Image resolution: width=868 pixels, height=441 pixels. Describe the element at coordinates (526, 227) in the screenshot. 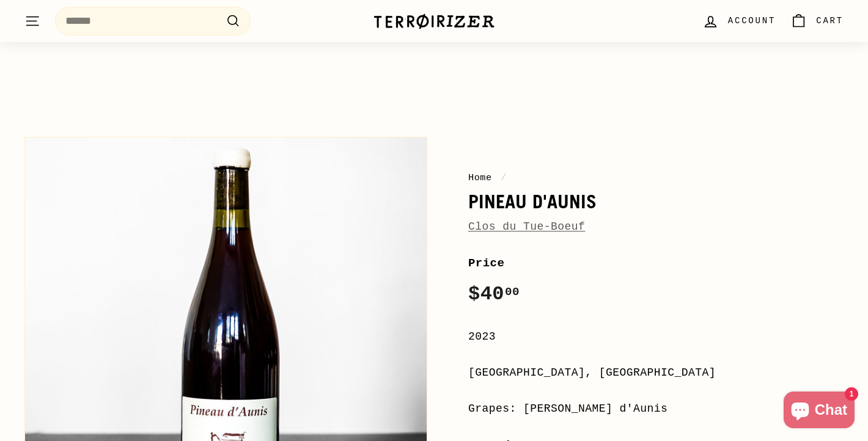

I see `a: Clos du Tue-Boeuf` at that location.